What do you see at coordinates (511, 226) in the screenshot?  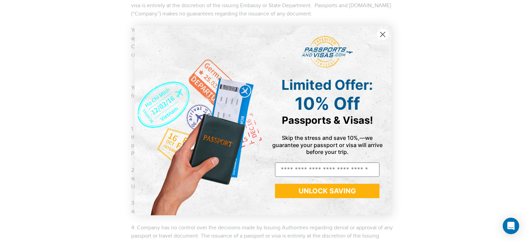 I see `div: Open Intercom Messenger` at bounding box center [511, 226].